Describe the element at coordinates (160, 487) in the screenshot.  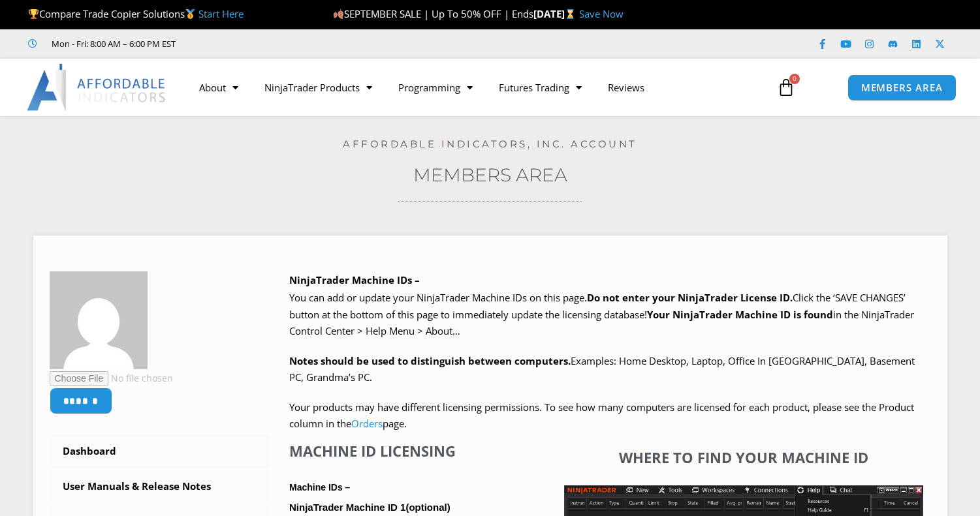
I see `a: User Manuals & Release Notes` at that location.